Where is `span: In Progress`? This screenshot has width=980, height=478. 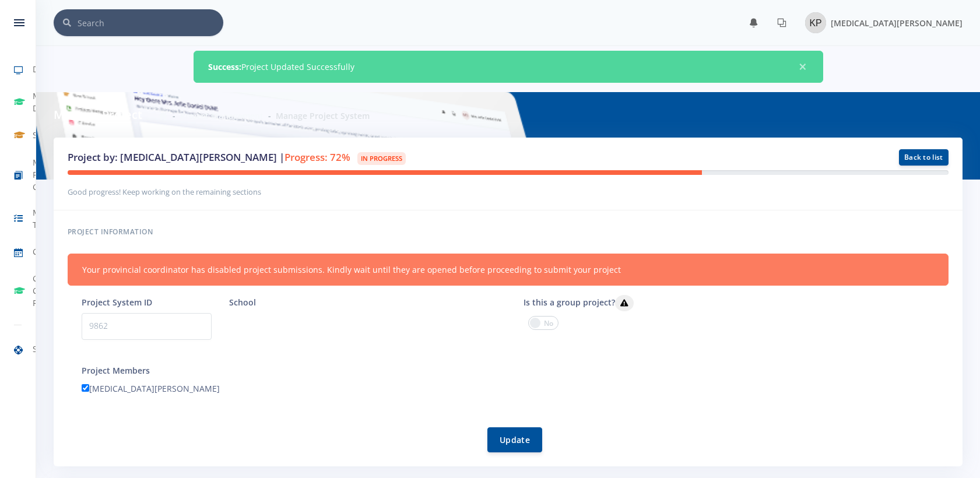 span: In Progress is located at coordinates (382, 159).